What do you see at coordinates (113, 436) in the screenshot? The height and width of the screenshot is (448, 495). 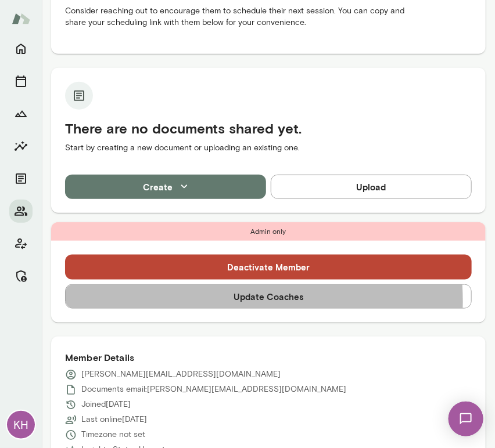 I see `p: Timezone not set` at bounding box center [113, 436].